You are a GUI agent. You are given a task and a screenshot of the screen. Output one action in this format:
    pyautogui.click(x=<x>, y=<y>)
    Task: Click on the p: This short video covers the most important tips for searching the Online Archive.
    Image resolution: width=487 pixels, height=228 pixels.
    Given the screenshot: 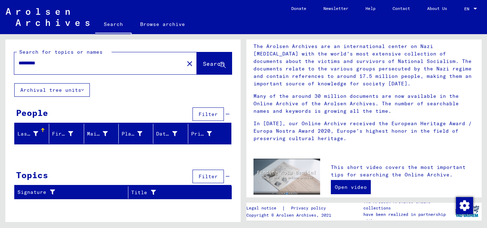 What is the action you would take?
    pyautogui.click(x=402, y=171)
    